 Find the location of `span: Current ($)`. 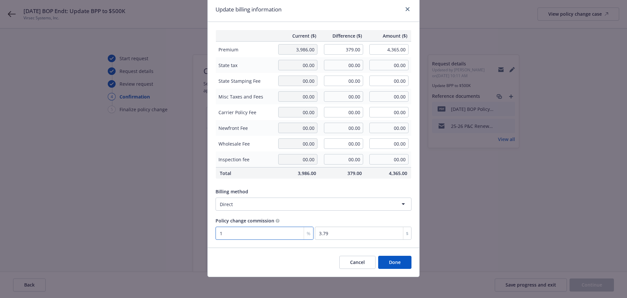

span: Current ($) is located at coordinates (297, 36).